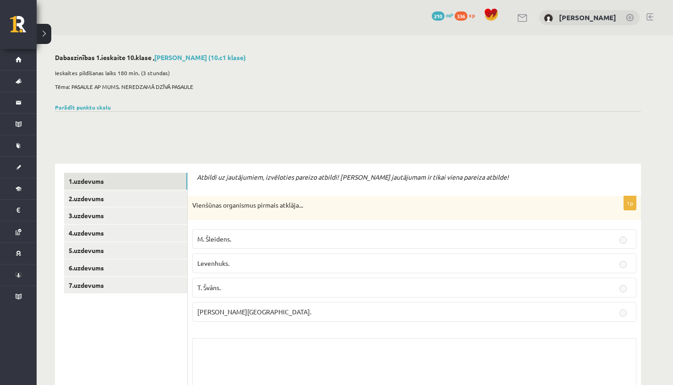 This screenshot has height=385, width=673. Describe the element at coordinates (467, 15) in the screenshot. I see `a: 336 xp` at that location.